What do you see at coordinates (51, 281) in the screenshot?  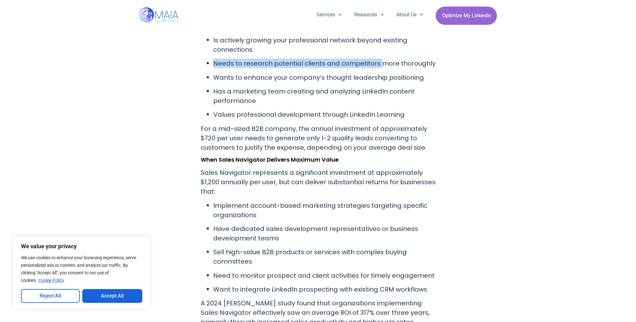 I see `a: Cookie Policy` at bounding box center [51, 281].